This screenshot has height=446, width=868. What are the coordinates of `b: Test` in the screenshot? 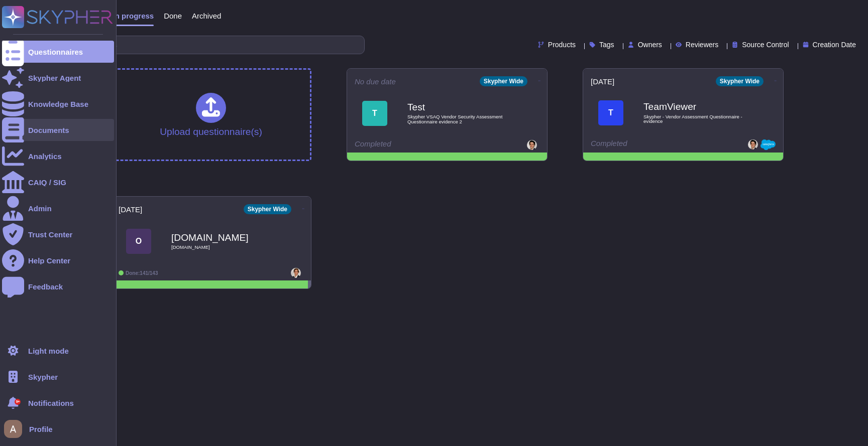 It's located at (458, 107).